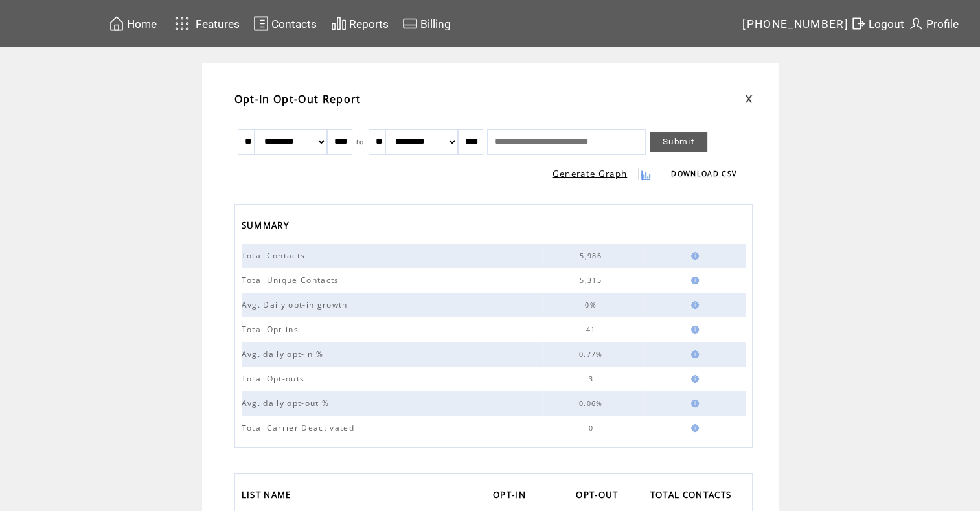  What do you see at coordinates (593, 354) in the screenshot?
I see `span: 0.77%` at bounding box center [593, 354].